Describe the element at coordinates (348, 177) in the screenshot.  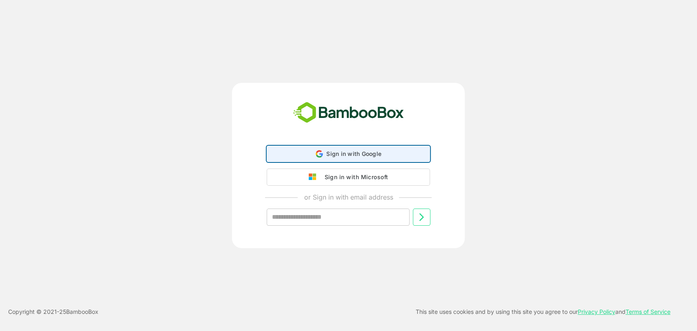
I see `button: Sign in with Microsoft` at that location.